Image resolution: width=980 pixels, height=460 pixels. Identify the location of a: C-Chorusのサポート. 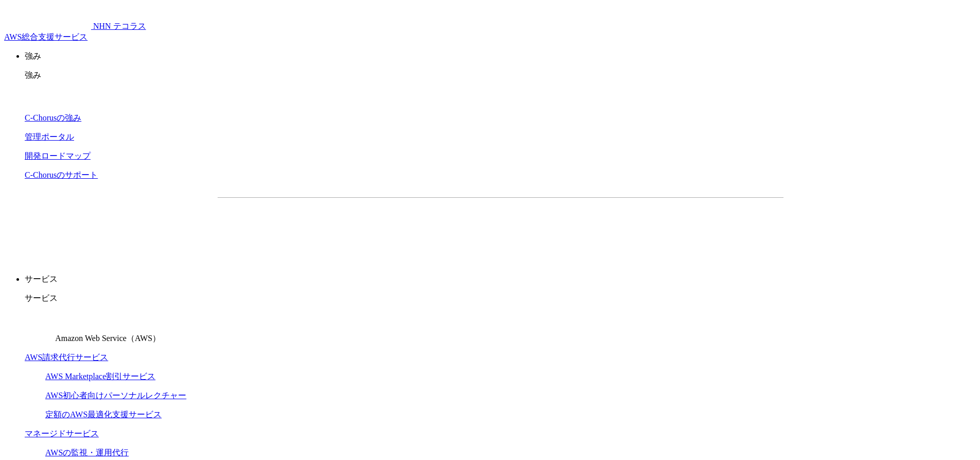
(61, 175).